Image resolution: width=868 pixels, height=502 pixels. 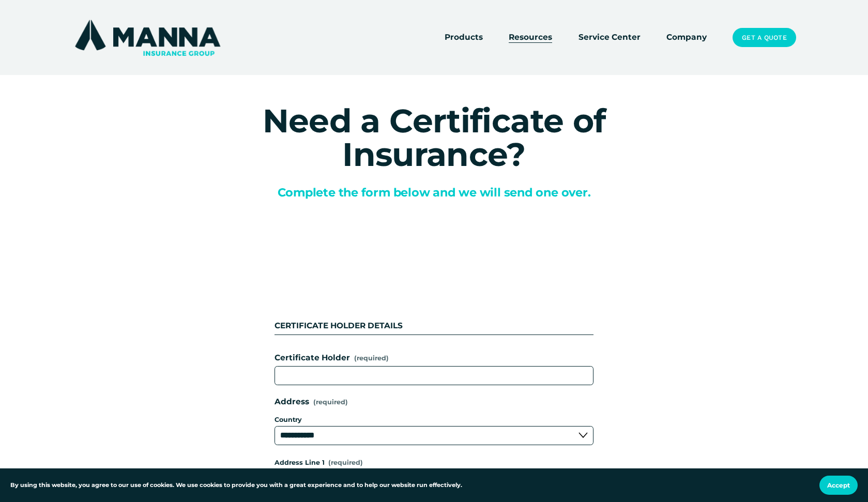 What do you see at coordinates (236, 485) in the screenshot?
I see `p: By using this website, you agree to our use of cookies. We use cookies to provide you with a grea...` at bounding box center [236, 485].